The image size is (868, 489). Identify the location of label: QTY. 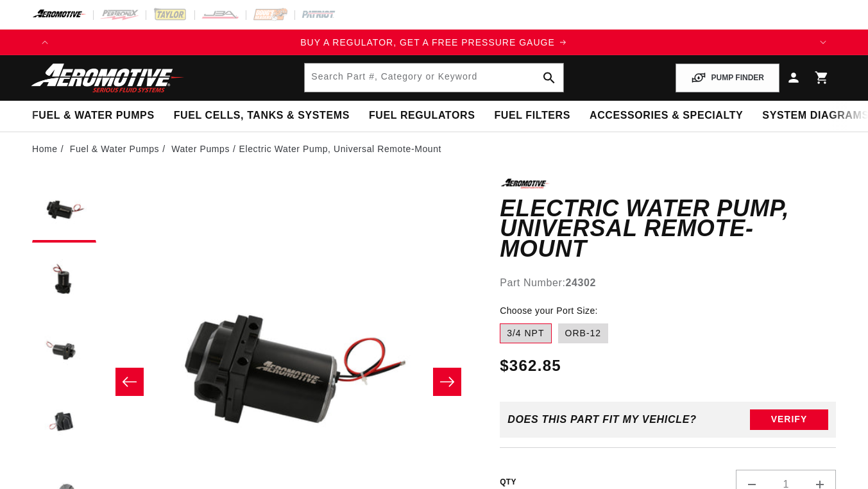
(508, 482).